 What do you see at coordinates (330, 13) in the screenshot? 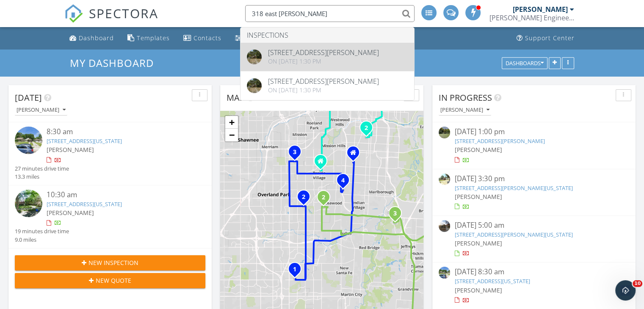
I see `input: Search everything...` at bounding box center [330, 13].